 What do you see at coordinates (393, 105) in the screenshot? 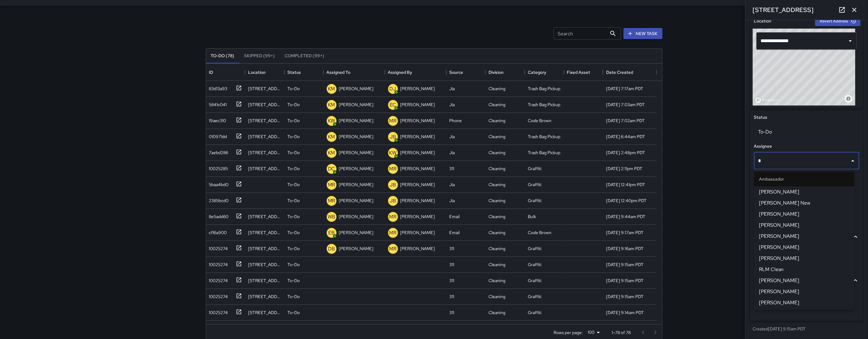
I see `p: EC` at bounding box center [393, 105].